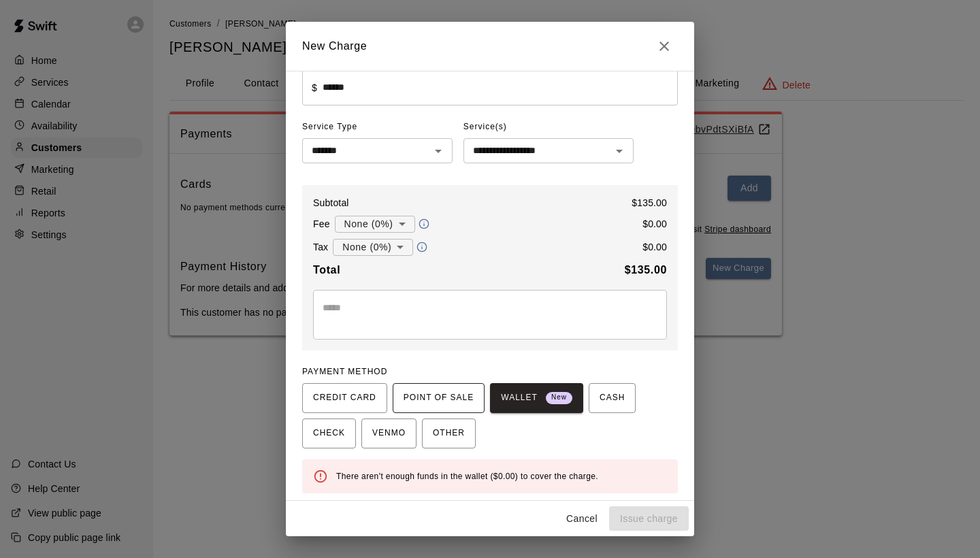  What do you see at coordinates (611, 398) in the screenshot?
I see `span: CASH` at bounding box center [611, 398].